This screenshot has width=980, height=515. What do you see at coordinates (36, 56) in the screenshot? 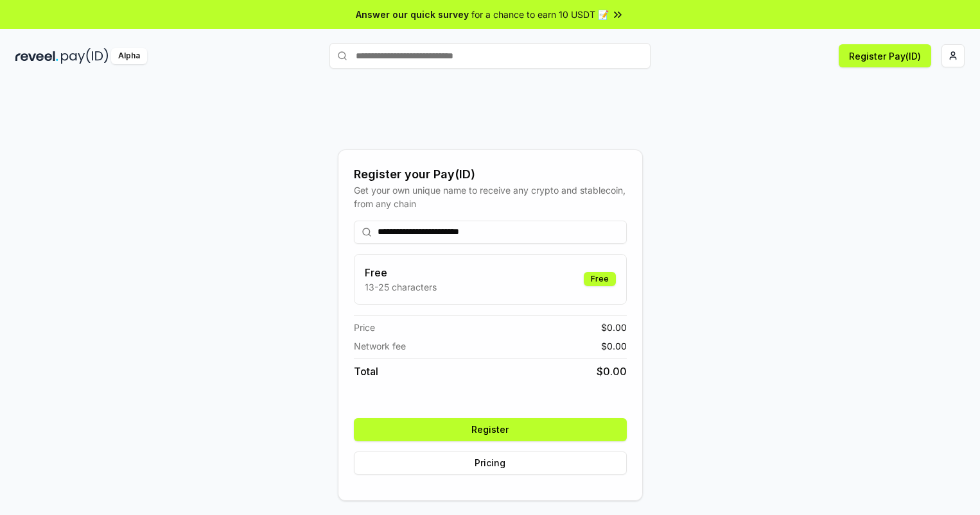
I see `img: reveel_dark` at bounding box center [36, 56].